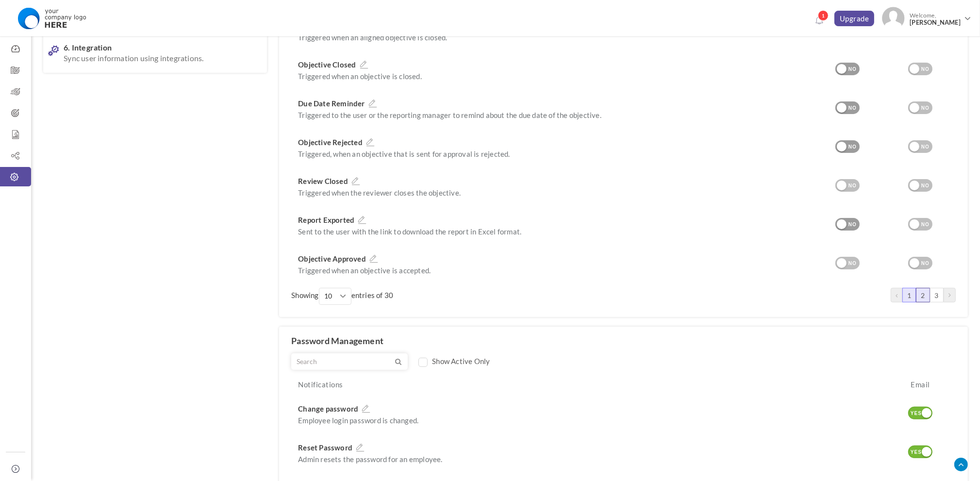  What do you see at coordinates (854, 18) in the screenshot?
I see `a: Upgrade` at bounding box center [854, 18].